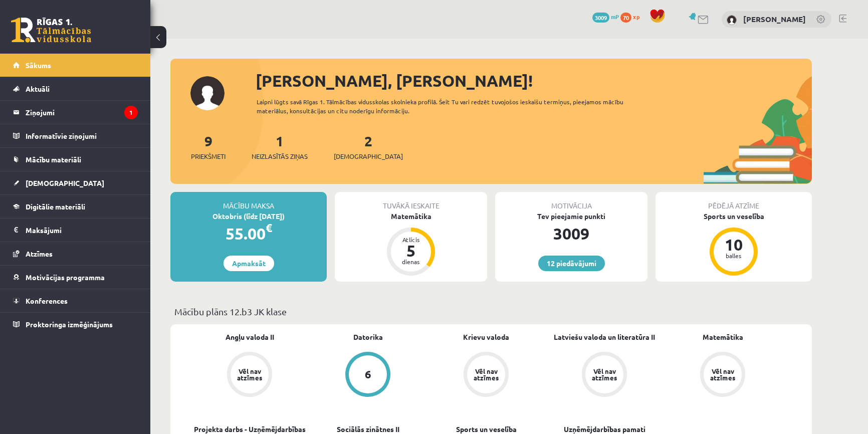  I want to click on div: Tev pieejamie punkti, so click(572, 216).